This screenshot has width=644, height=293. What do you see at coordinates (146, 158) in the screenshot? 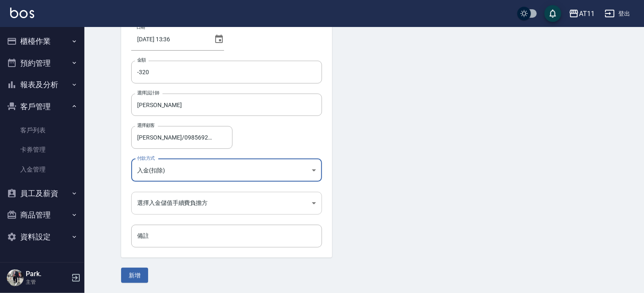
I see `label: 付款方式` at bounding box center [146, 158].